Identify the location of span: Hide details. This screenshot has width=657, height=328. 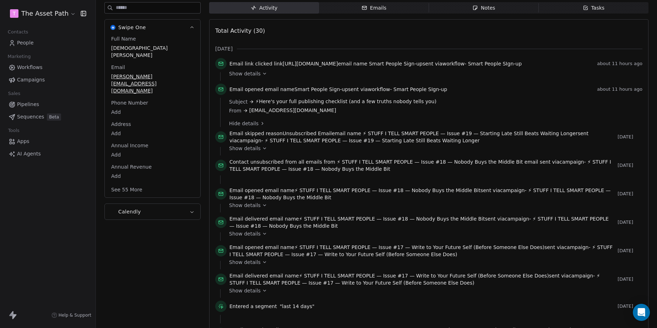
(244, 123).